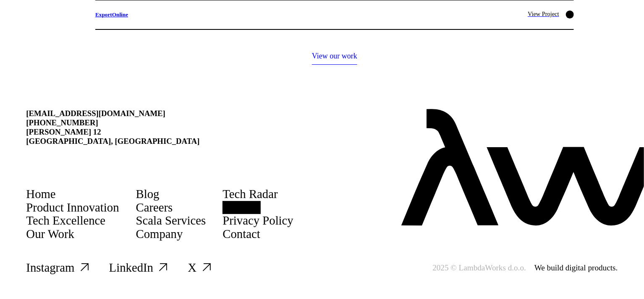  I want to click on a: Home, so click(41, 194).